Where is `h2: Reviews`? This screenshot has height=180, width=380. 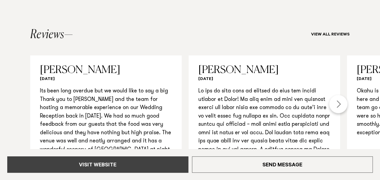
h2: Reviews is located at coordinates (51, 35).